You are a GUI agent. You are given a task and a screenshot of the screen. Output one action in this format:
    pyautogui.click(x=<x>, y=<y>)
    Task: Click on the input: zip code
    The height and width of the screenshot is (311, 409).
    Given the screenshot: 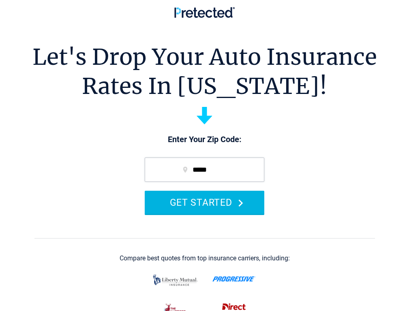 What is the action you would take?
    pyautogui.click(x=204, y=170)
    